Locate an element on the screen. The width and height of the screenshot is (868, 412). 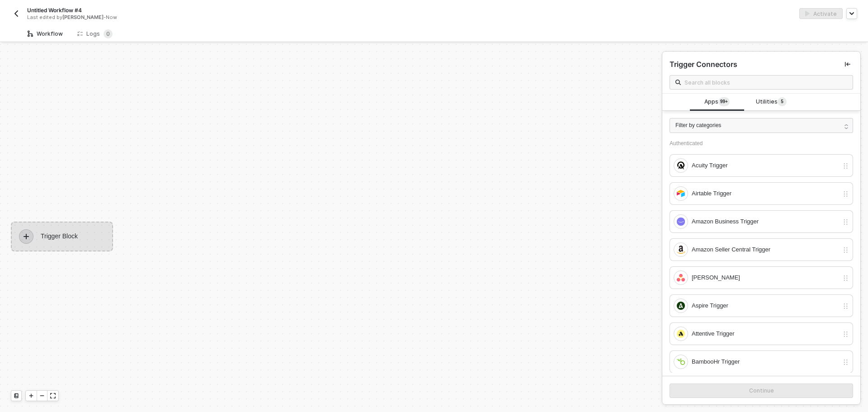
div: Attentive Trigger is located at coordinates (766, 333).